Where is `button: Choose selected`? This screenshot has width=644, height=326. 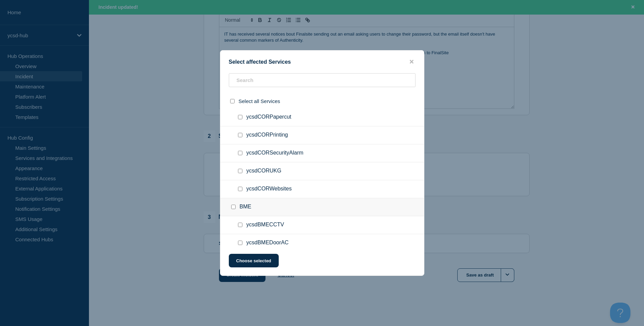
button: Choose selected is located at coordinates (253, 261).